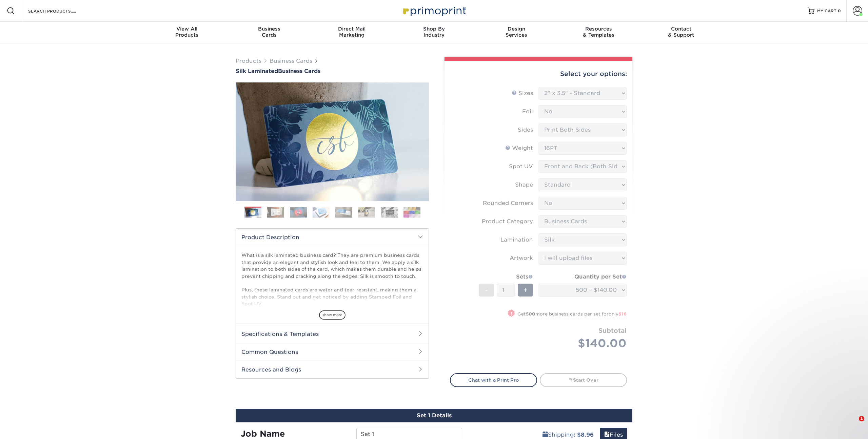  I want to click on span: 1, so click(861, 418).